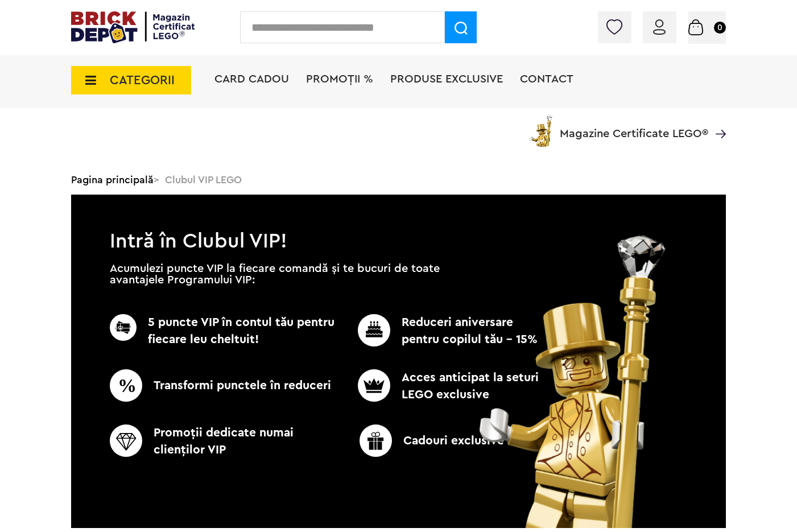 This screenshot has height=532, width=797. Describe the element at coordinates (398, 180) in the screenshot. I see `div: > Clubul VIP LEGO` at that location.